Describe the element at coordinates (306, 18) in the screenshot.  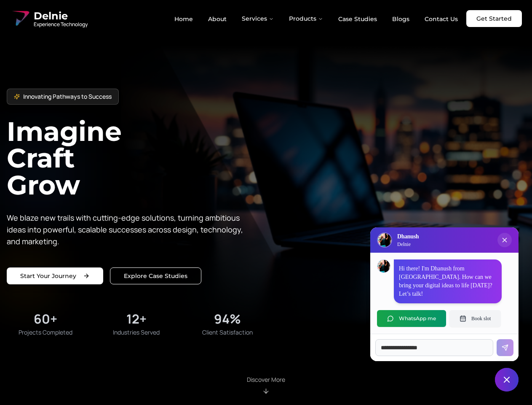
I see `button: Products` at that location.